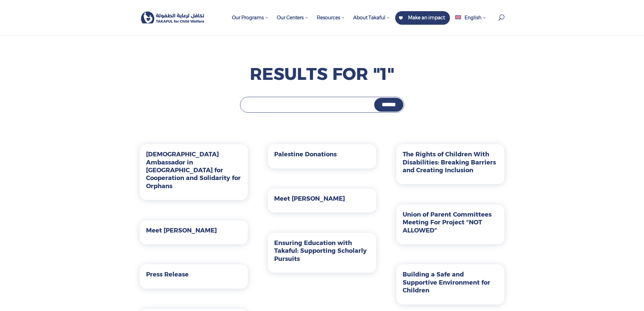 The width and height of the screenshot is (644, 311). What do you see at coordinates (447, 222) in the screenshot?
I see `a: Union of Parent Committees Meeting For Project “NOT ALLOWED”` at bounding box center [447, 222].